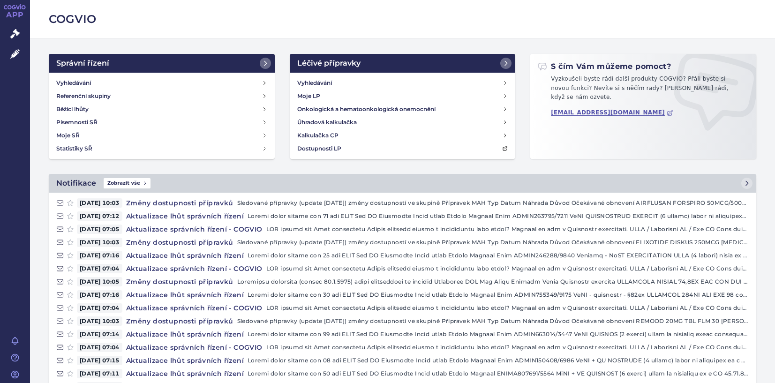 The image size is (775, 383). I want to click on p: Loremi dolor sitame con 99 adi ELIT Sed DO Eiusmodte Incid utlab Etdolo Magnaal Enim ADMIN663014/..., so click(498, 334).